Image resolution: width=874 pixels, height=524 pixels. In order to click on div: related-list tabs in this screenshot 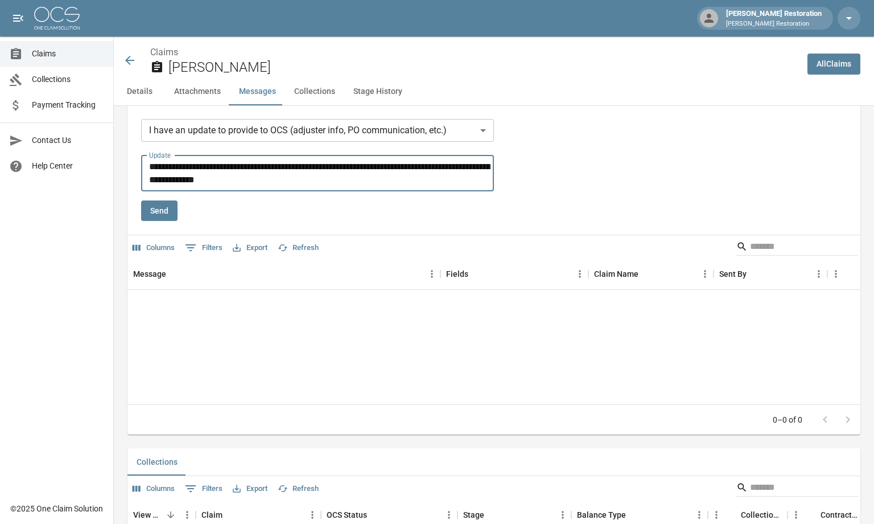, I will do `click(494, 461)`.